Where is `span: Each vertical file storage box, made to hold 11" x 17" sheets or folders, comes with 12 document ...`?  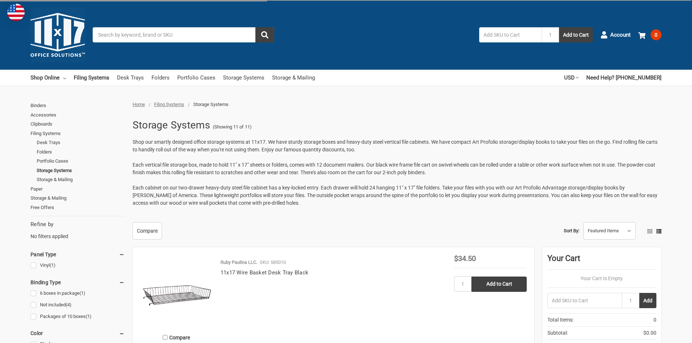
span: Each vertical file storage box, made to hold 11" x 17" sheets or folders, comes with 12 document ... is located at coordinates (394, 169).